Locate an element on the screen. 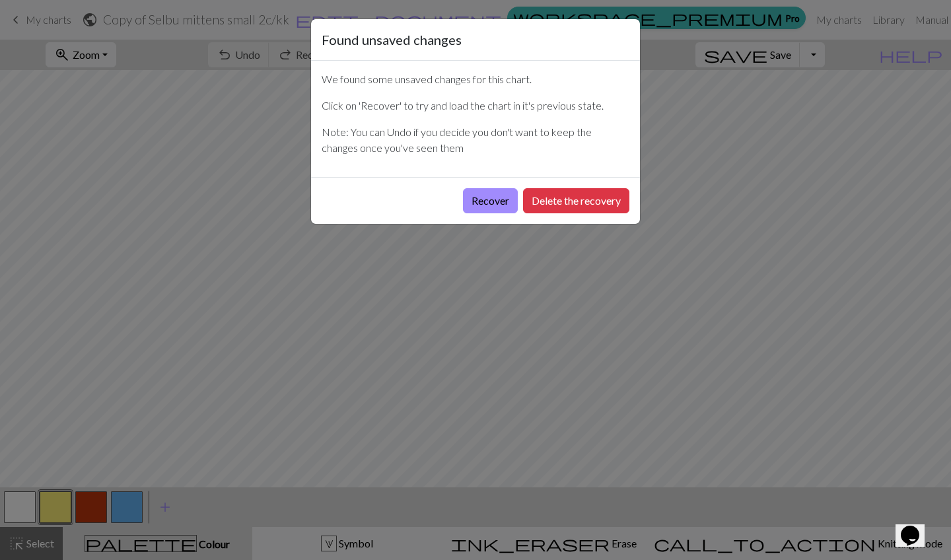  button: Recover is located at coordinates (490, 200).